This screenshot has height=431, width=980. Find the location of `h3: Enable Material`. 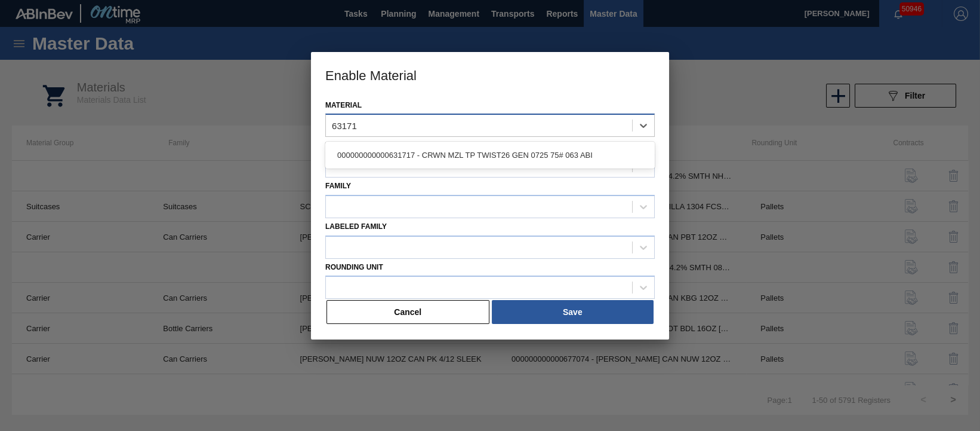

h3: Enable Material is located at coordinates (490, 75).